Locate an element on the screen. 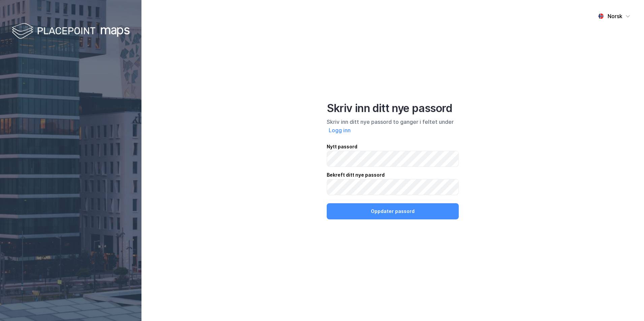 The height and width of the screenshot is (321, 644). div: Skriv inn ditt nye passord is located at coordinates (393, 109).